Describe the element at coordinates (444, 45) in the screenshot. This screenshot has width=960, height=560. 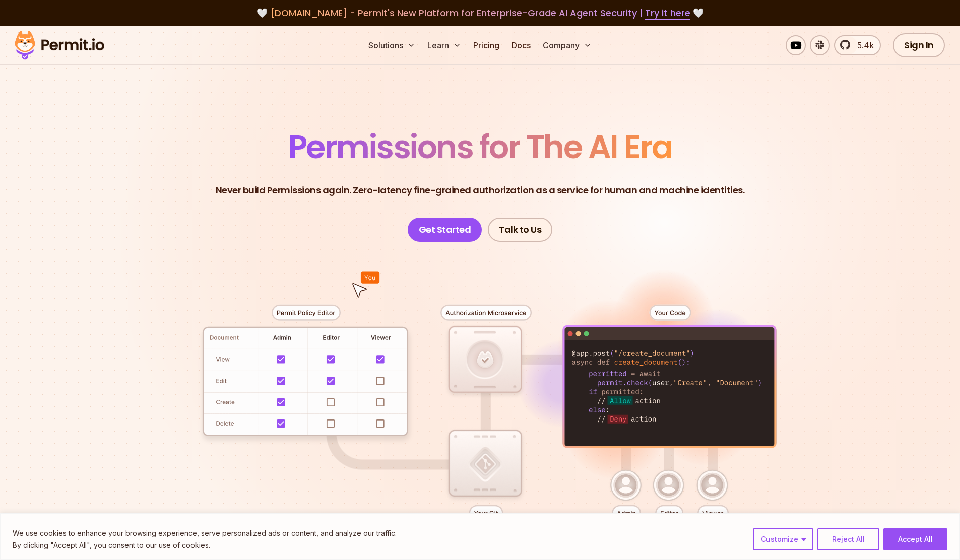
I see `button: Learn` at that location.